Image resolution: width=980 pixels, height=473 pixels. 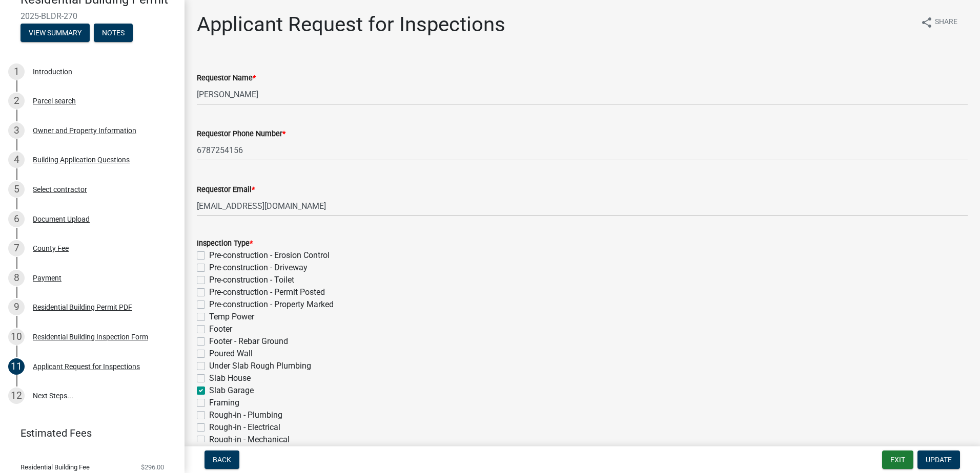 What do you see at coordinates (939, 22) in the screenshot?
I see `button: shareShare` at bounding box center [939, 22].